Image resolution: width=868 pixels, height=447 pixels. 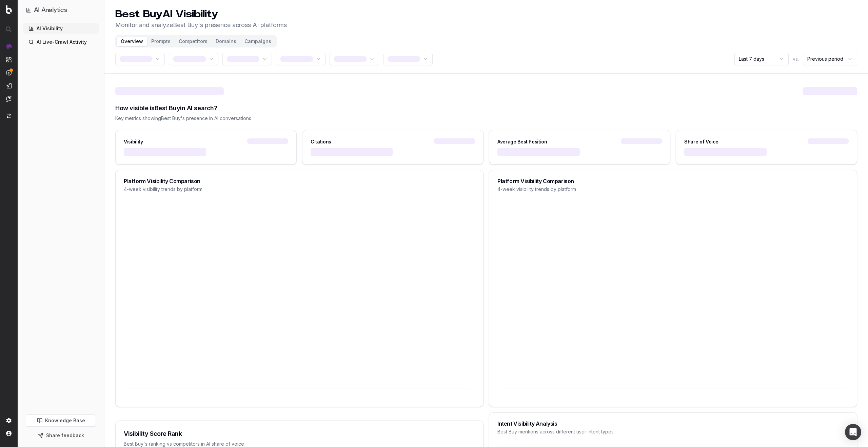 What do you see at coordinates (486, 108) in the screenshot?
I see `div: How visible is Best Buy in AI search?` at bounding box center [486, 108].